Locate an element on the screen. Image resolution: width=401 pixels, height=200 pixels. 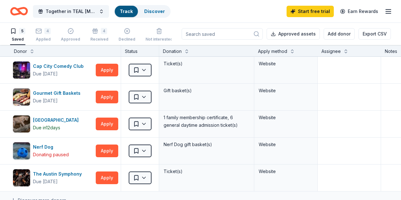
div: Received is located at coordinates (99, 39).